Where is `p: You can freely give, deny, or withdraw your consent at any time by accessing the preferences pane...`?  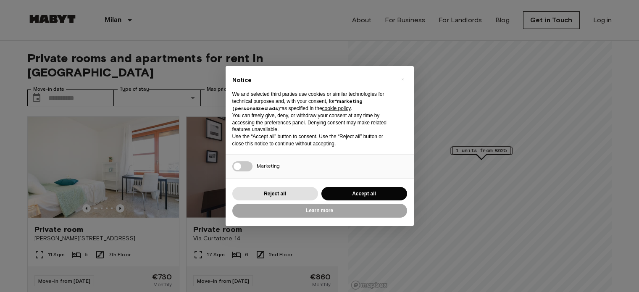
p: You can freely give, deny, or withdraw your consent at any time by accessing the preferences pane... is located at coordinates (313, 123).